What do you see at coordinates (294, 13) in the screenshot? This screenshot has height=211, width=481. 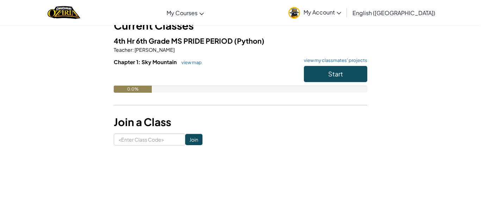 I see `img: avatar` at bounding box center [294, 13].